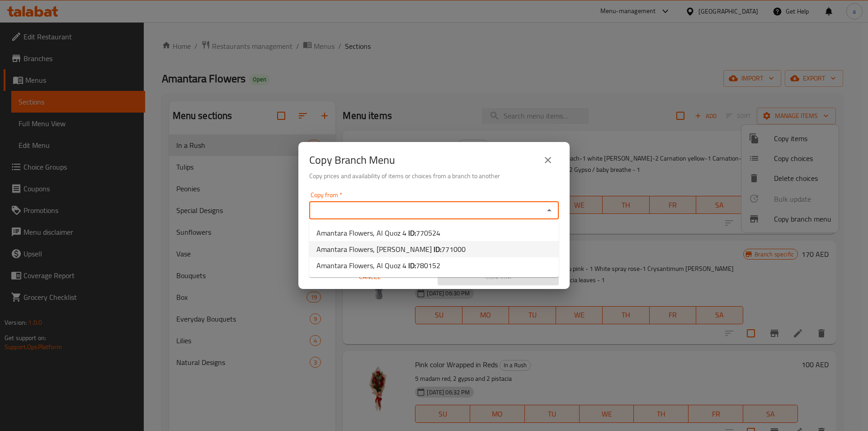  Describe the element at coordinates (370, 277) in the screenshot. I see `span: Cancel` at that location.